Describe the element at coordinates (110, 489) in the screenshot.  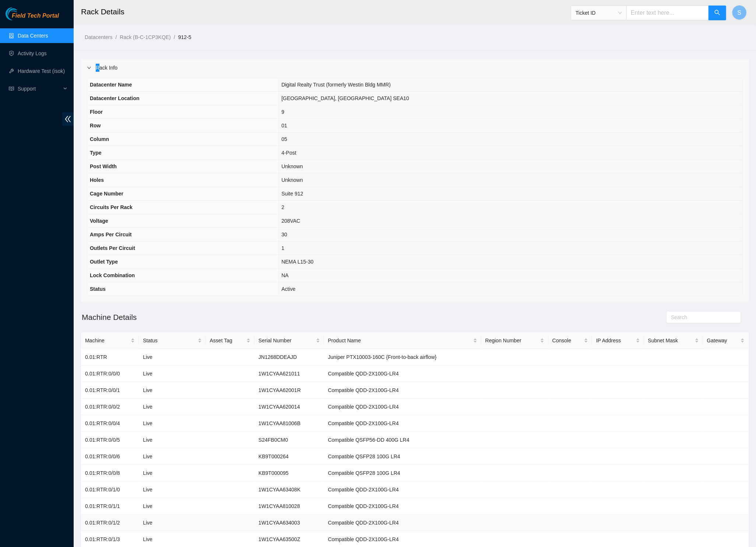
I see `td: 0.01:RTR:0/1/0` at that location.